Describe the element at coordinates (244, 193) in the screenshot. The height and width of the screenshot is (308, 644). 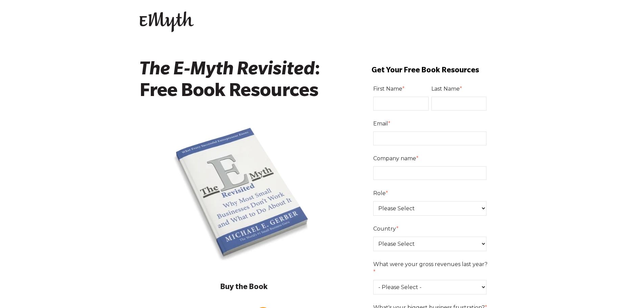
I see `img: EMR` at that location.